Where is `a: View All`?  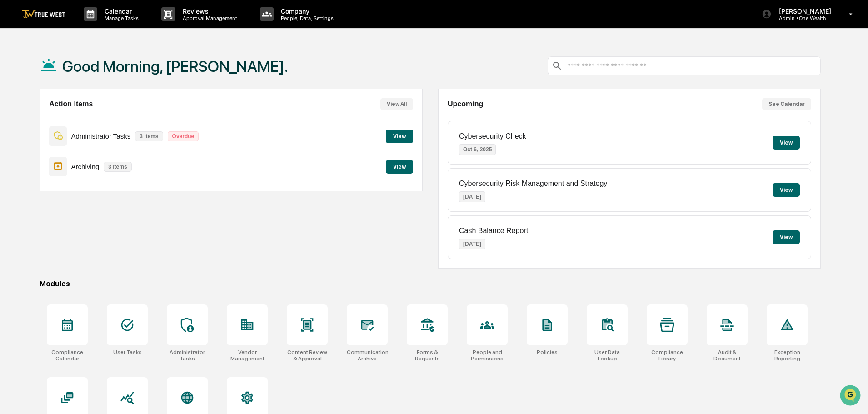 a: View All is located at coordinates (396, 104).